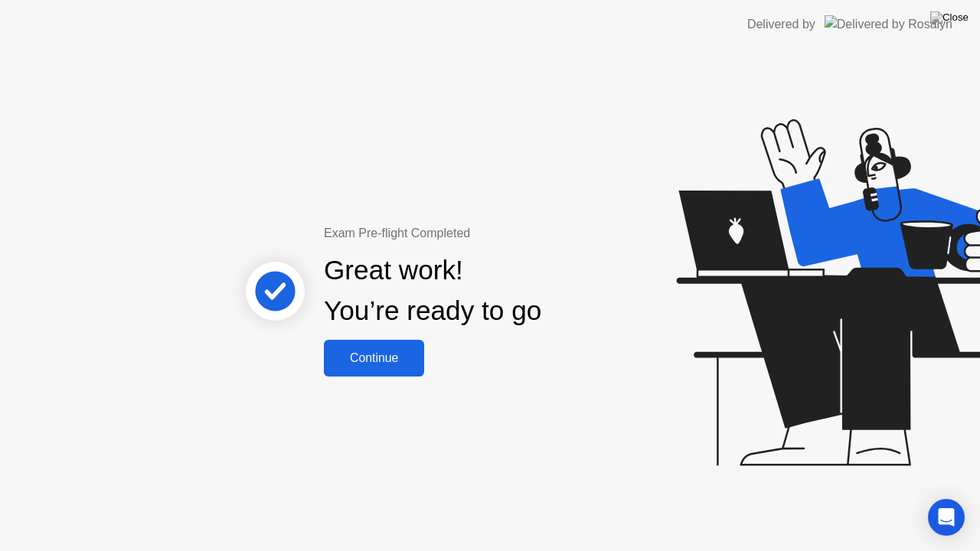 The image size is (980, 551). What do you see at coordinates (481, 234) in the screenshot?
I see `div: Exam Pre-flight Completed` at bounding box center [481, 234].